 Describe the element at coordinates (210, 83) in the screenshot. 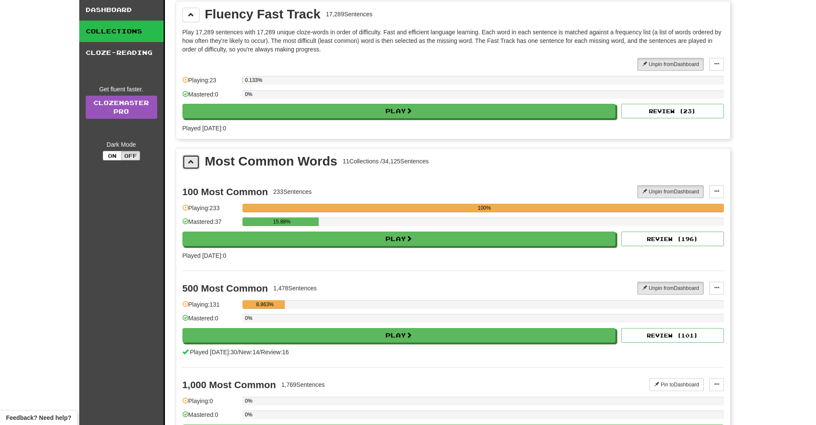

I see `div: Playing: 23` at that location.